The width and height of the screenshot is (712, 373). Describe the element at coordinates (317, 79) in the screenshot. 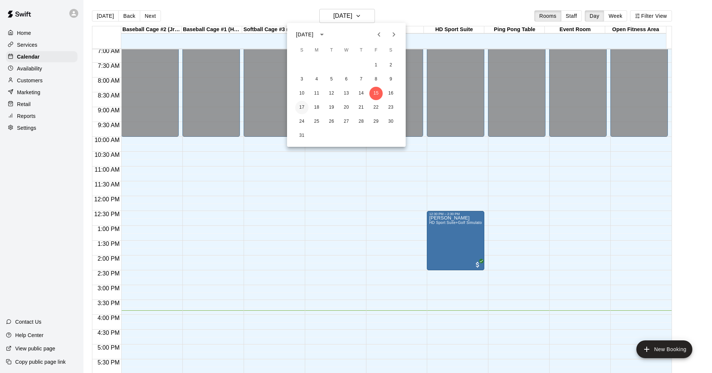

I see `button: 4` at that location.